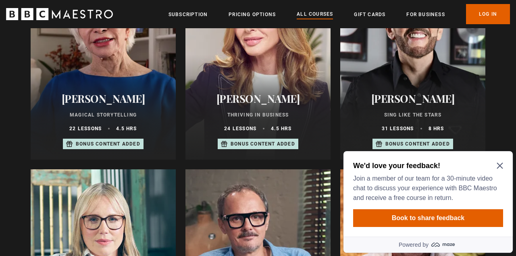 The height and width of the screenshot is (256, 516). What do you see at coordinates (103, 115) in the screenshot?
I see `p: Magical Storytelling` at bounding box center [103, 115].